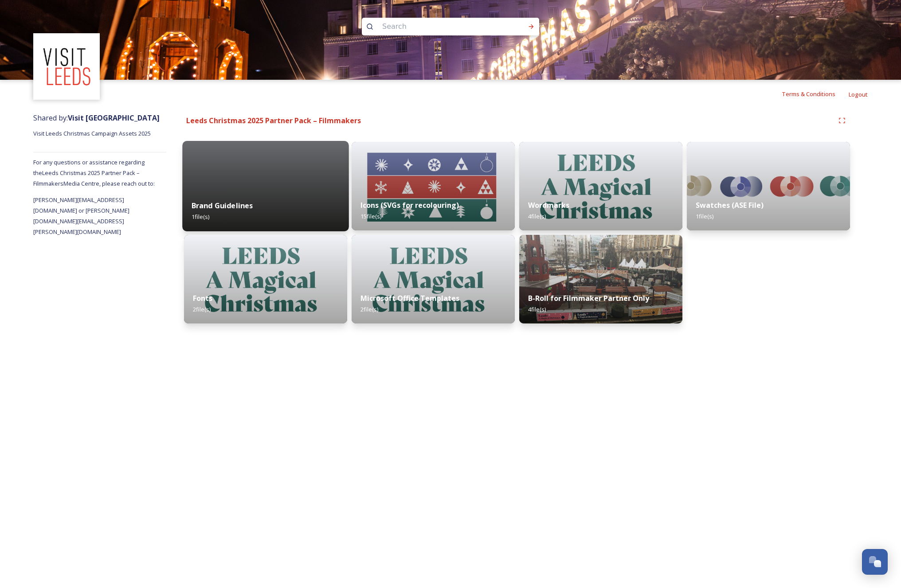  What do you see at coordinates (549, 205) in the screenshot?
I see `strong: Wordmarks` at bounding box center [549, 205].